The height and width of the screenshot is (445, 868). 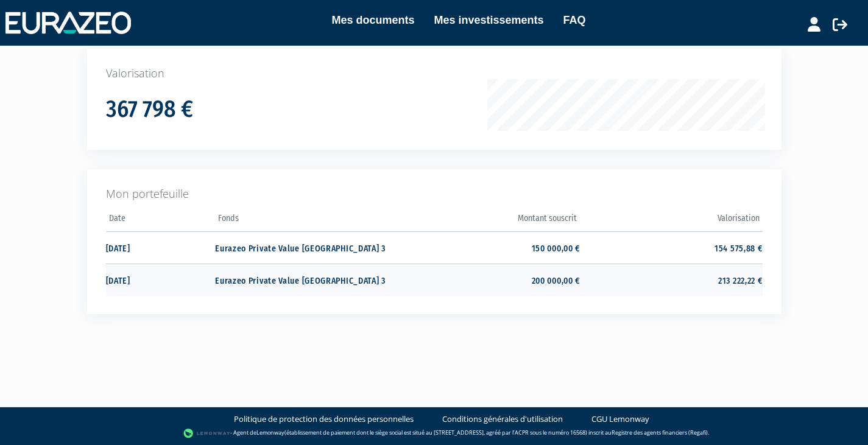 I want to click on th: Fonds, so click(x=306, y=221).